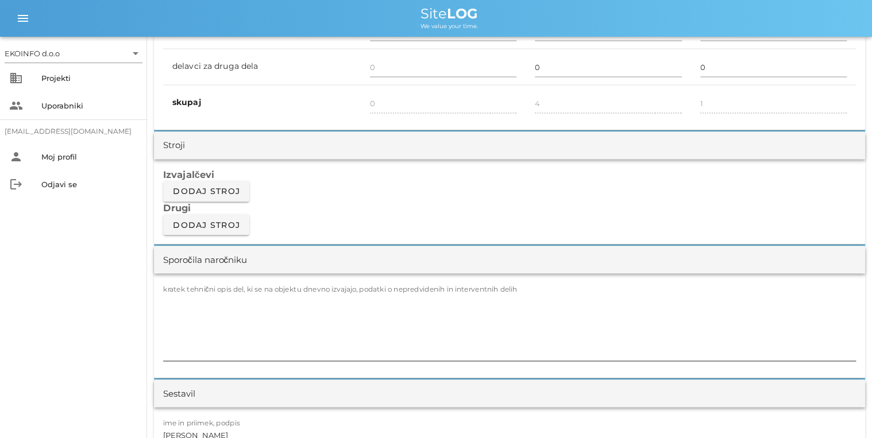 The height and width of the screenshot is (438, 872). What do you see at coordinates (136, 53) in the screenshot?
I see `i: arrow_drop_down` at bounding box center [136, 53].